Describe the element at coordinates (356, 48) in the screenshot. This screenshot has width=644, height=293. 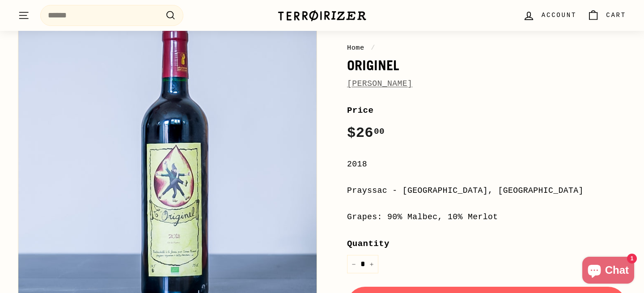
I see `a: Home` at that location.